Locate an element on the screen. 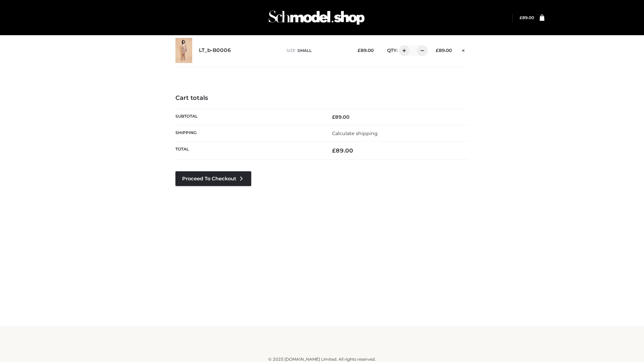 The width and height of the screenshot is (644, 362). th: Total is located at coordinates (248, 150).